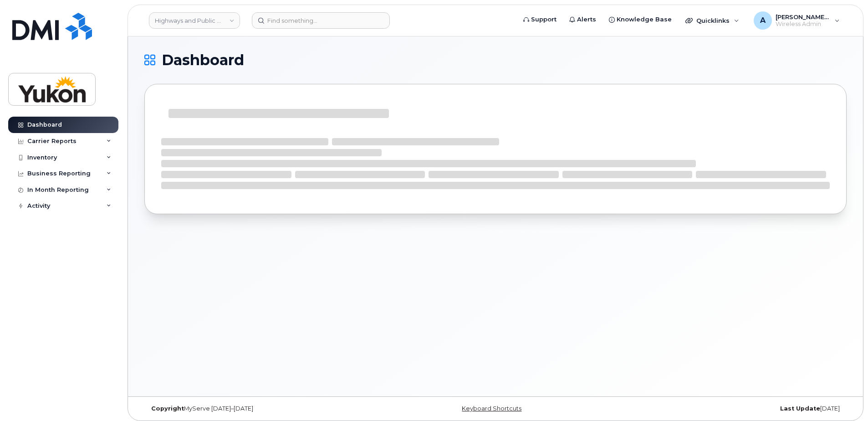 The width and height of the screenshot is (868, 421). Describe the element at coordinates (800, 409) in the screenshot. I see `strong: Last Update` at that location.